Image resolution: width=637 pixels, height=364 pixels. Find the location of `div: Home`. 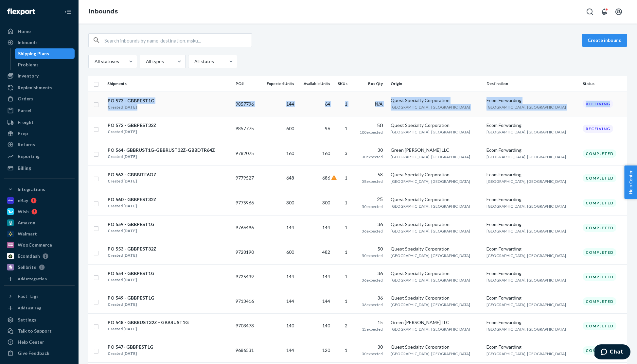

div: Home is located at coordinates (24, 31).